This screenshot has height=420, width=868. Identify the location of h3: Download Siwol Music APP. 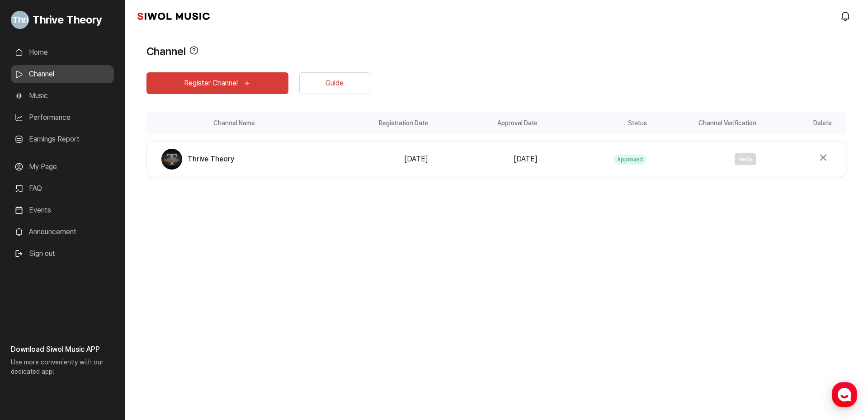
(62, 349).